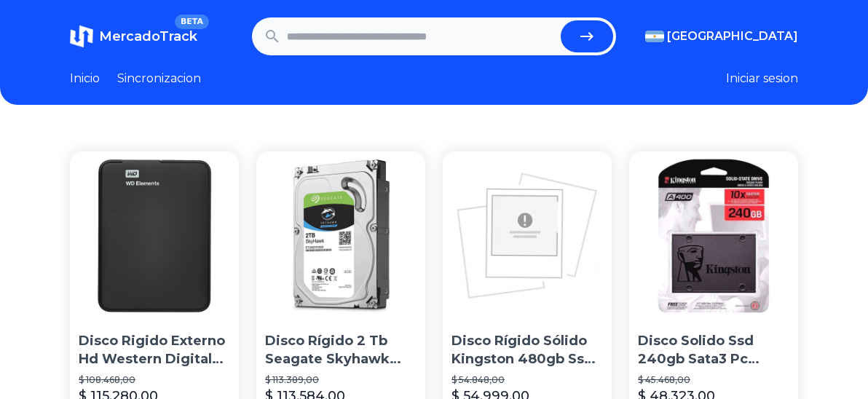 Image resolution: width=868 pixels, height=399 pixels. Describe the element at coordinates (147, 36) in the screenshot. I see `span: MercadoTrack` at that location.